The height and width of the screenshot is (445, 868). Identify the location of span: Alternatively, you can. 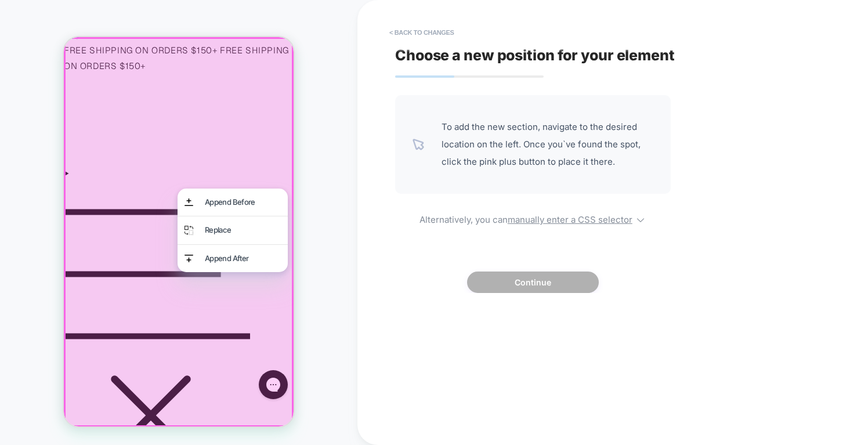
(533, 218).